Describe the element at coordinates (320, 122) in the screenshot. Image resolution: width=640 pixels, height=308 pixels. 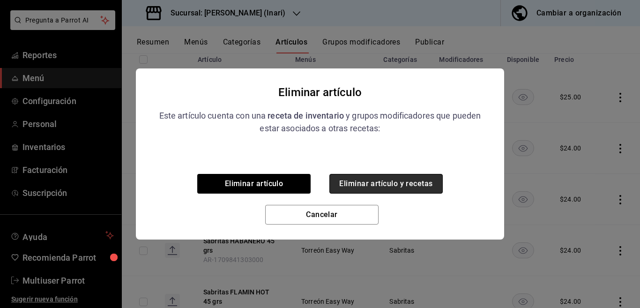
I see `div: Este artículo cuenta con una y grupos modificadores que pueden estar asociados a otras recetas:` at that location.